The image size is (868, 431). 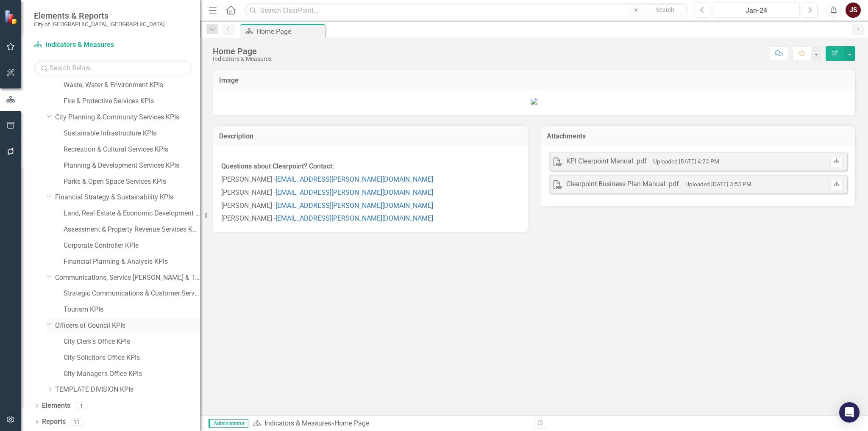 I want to click on div: Open Intercom Messenger, so click(x=849, y=412).